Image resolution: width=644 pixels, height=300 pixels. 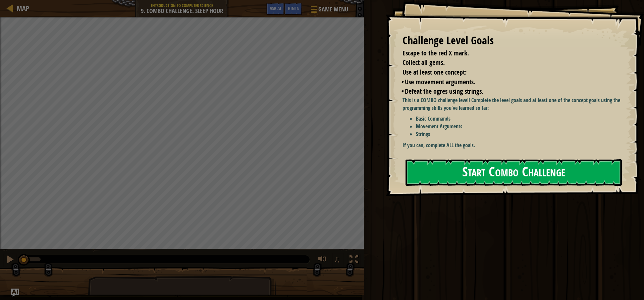 What do you see at coordinates (440, 82) in the screenshot?
I see `span: Use movement arguments.` at bounding box center [440, 82].